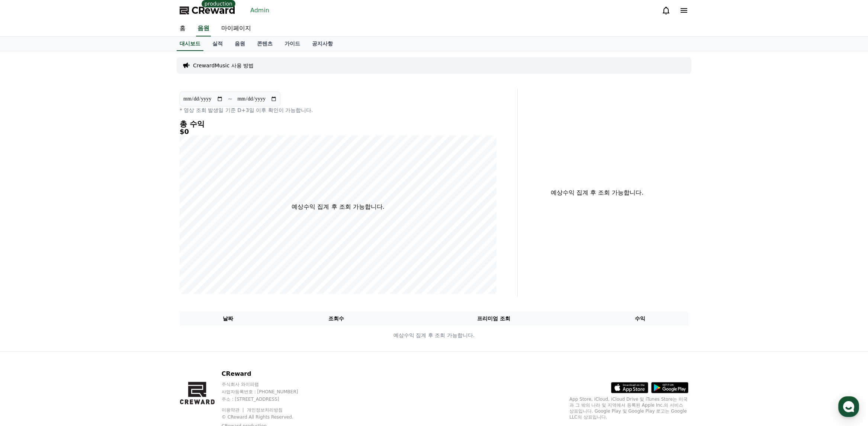 Image resolution: width=868 pixels, height=426 pixels. Describe the element at coordinates (223, 65) in the screenshot. I see `p: CrewardMusic 사용 방법` at that location.